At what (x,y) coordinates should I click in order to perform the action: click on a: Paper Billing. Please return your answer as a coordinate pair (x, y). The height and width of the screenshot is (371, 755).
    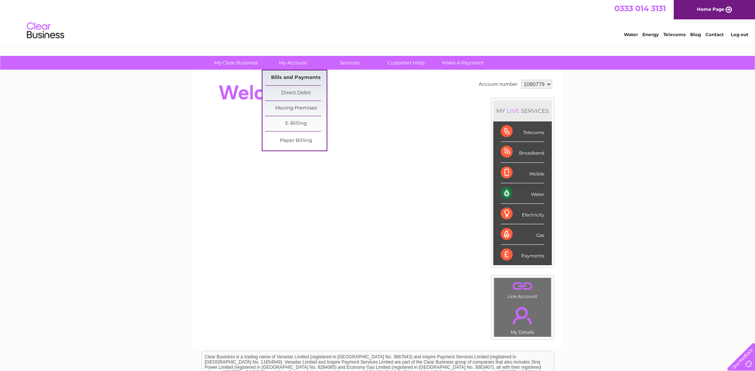
    Looking at the image, I should click on (296, 141).